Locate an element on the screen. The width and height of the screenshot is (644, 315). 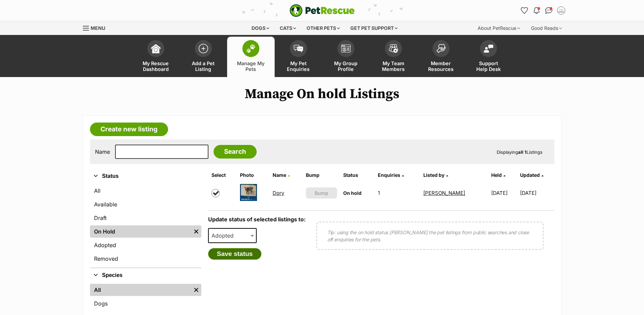
a: Member Resources is located at coordinates (441, 57).